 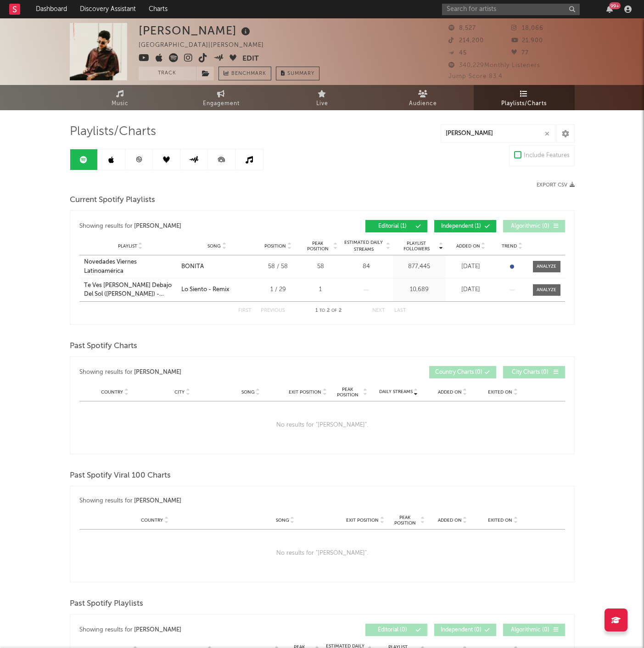 What do you see at coordinates (465, 226) in the screenshot?
I see `button: Independent(1)` at bounding box center [465, 226].